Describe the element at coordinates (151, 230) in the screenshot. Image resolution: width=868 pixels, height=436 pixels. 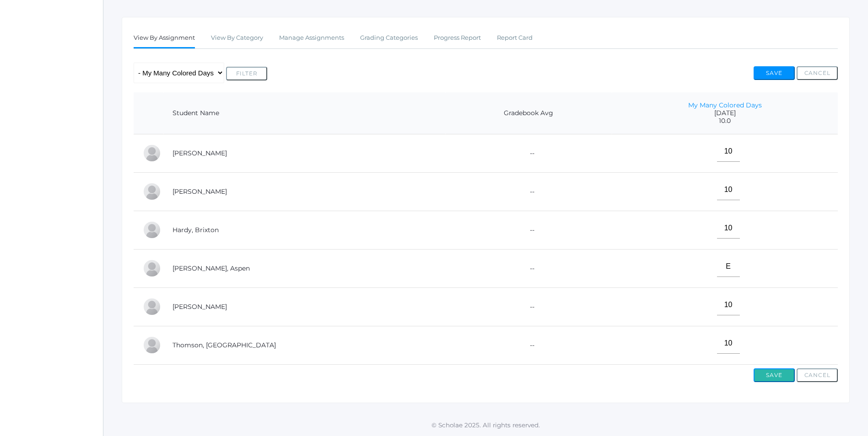
I see `div: Brixton Hardy` at that location.